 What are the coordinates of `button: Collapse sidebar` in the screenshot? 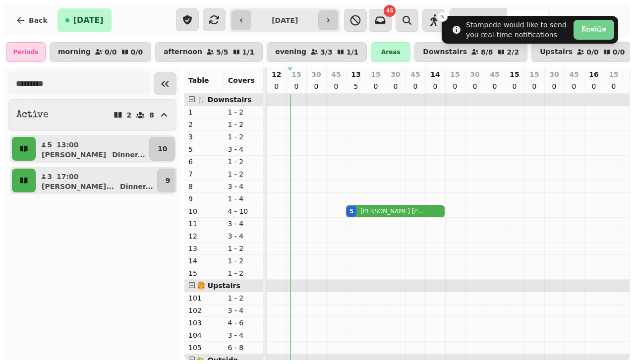 It's located at (165, 83).